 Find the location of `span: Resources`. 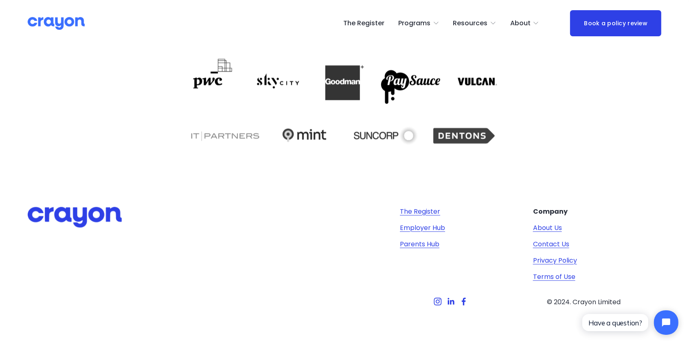

span: Resources is located at coordinates (470, 23).